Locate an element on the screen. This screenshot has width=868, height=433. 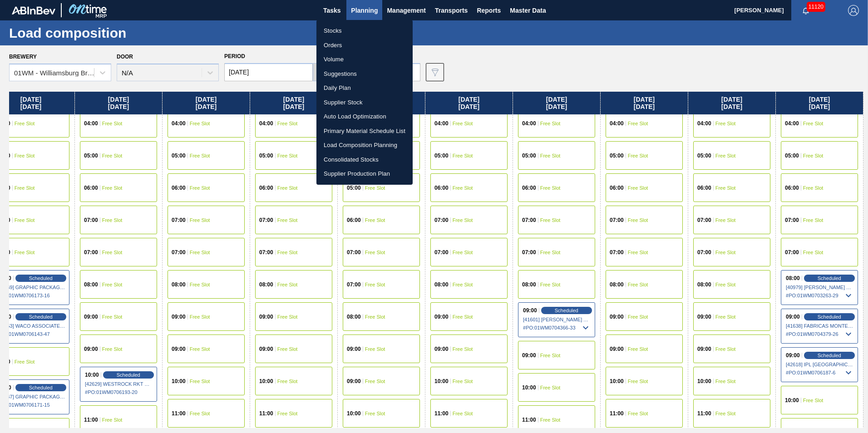
a: Supplier Stock is located at coordinates (364, 102).